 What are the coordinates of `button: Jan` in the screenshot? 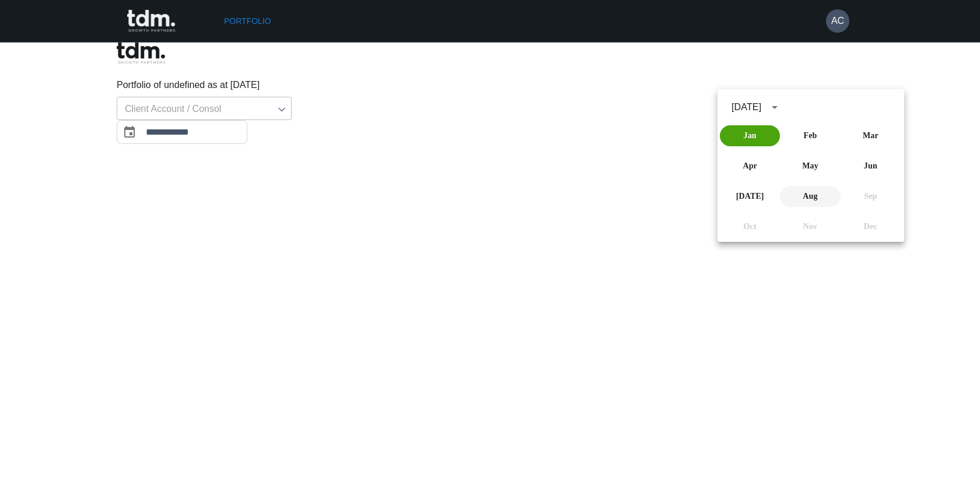 It's located at (749, 136).